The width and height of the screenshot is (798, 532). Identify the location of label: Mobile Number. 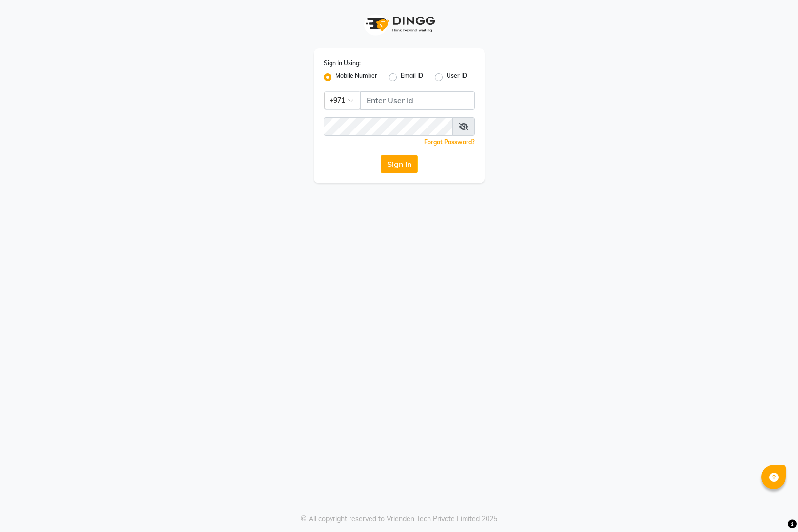
(356, 78).